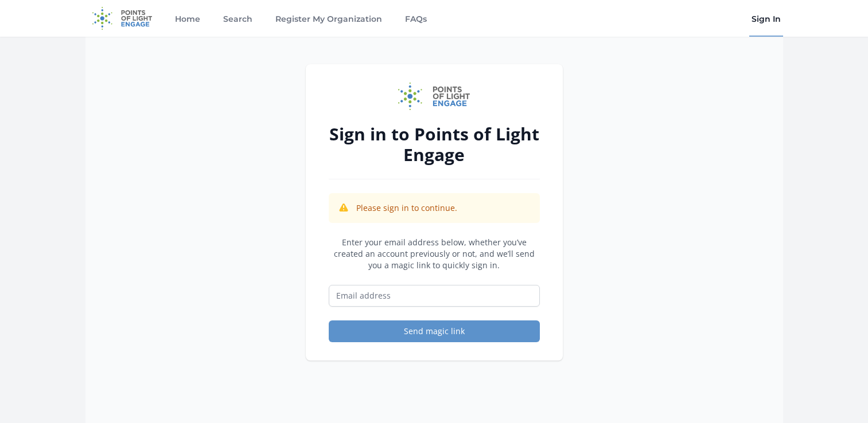 The image size is (868, 423). I want to click on img: Points of Light Engage logo, so click(434, 96).